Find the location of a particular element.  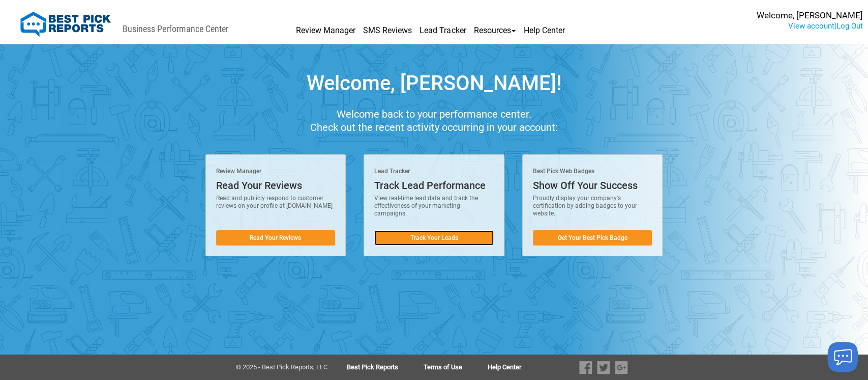

a: Terms of Use is located at coordinates (456, 367).